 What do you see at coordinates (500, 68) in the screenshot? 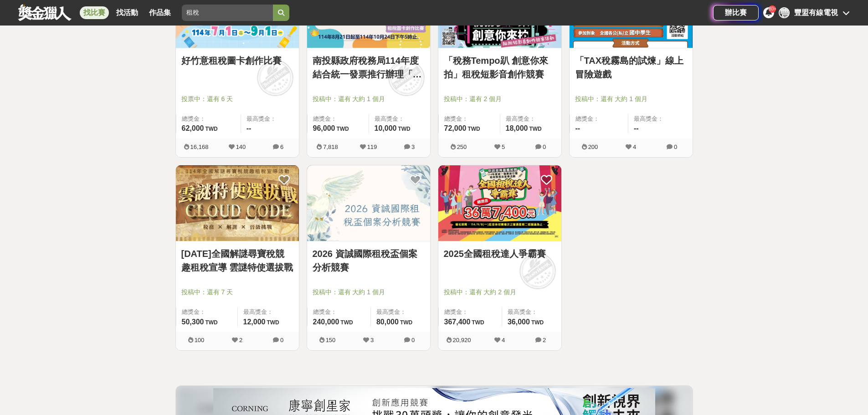
I see `a: 「稅務Tempo趴 創意你來拍」租稅短影音創作競賽` at bounding box center [500, 68].